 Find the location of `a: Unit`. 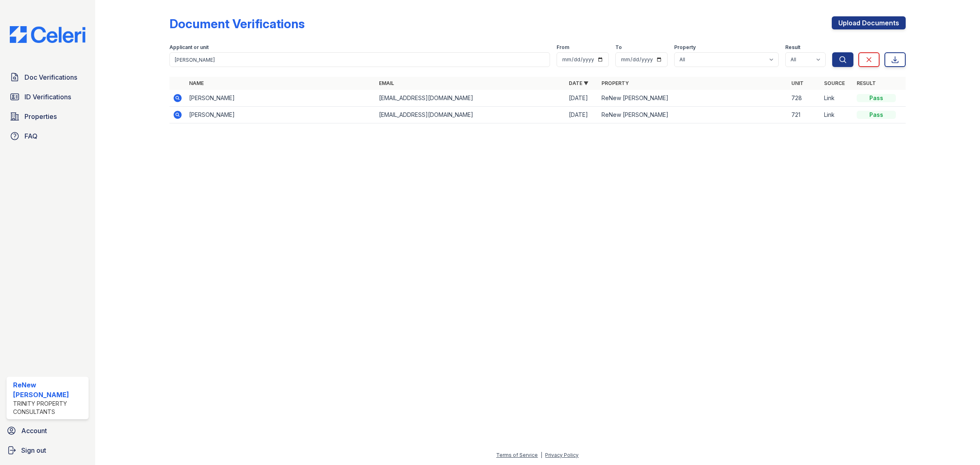

a: Unit is located at coordinates (797, 83).